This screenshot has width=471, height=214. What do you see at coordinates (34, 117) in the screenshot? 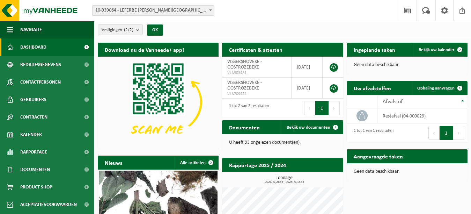
I see `span: Contracten` at bounding box center [34, 117].